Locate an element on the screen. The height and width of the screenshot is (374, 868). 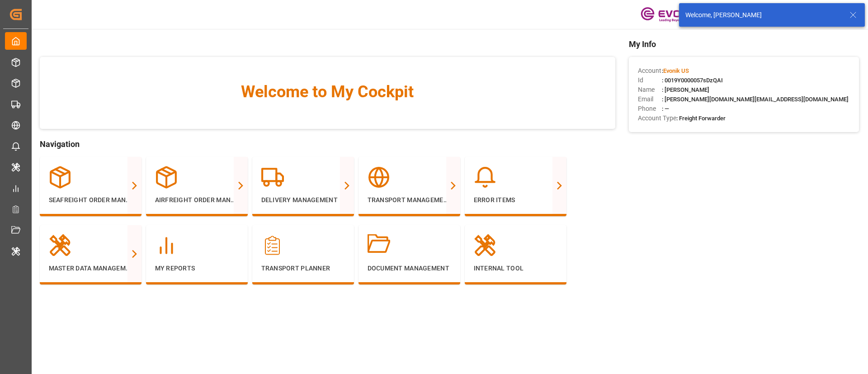
span: Id is located at coordinates (649, 80).